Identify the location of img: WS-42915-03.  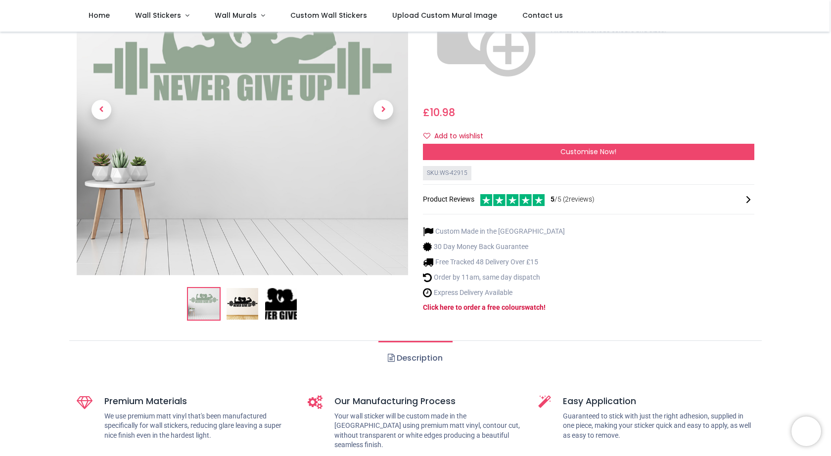
(281, 304).